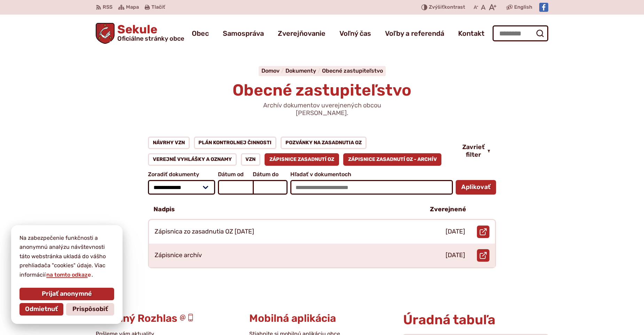 Image resolution: width=644 pixels, height=335 pixels. What do you see at coordinates (355, 34) in the screenshot?
I see `span: Voľný čas` at bounding box center [355, 34].